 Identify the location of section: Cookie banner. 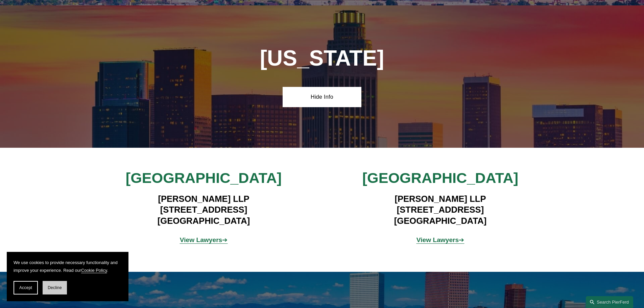
(67, 276).